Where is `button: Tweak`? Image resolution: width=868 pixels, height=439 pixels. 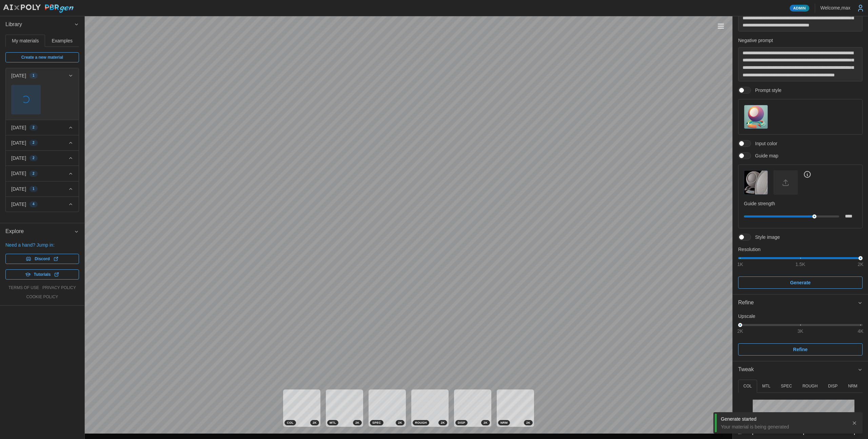
button: Tweak is located at coordinates (800, 369).